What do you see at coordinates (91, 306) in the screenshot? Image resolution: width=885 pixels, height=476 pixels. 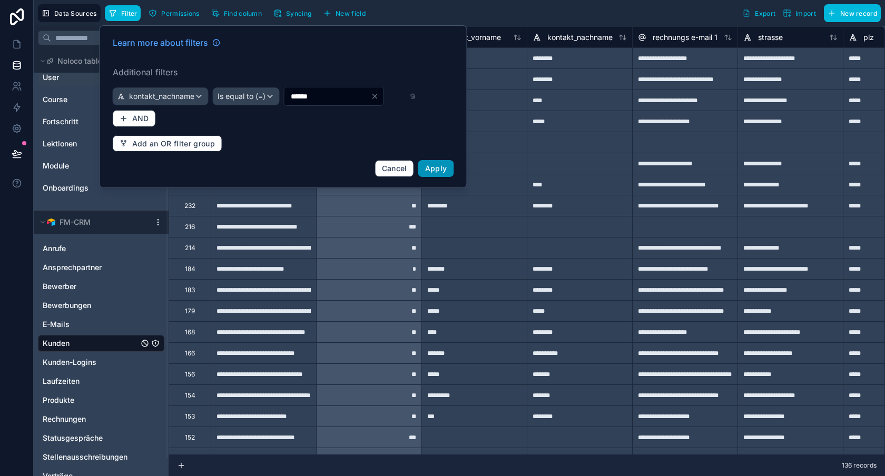 I see `a: Bewerbungen` at bounding box center [91, 306].